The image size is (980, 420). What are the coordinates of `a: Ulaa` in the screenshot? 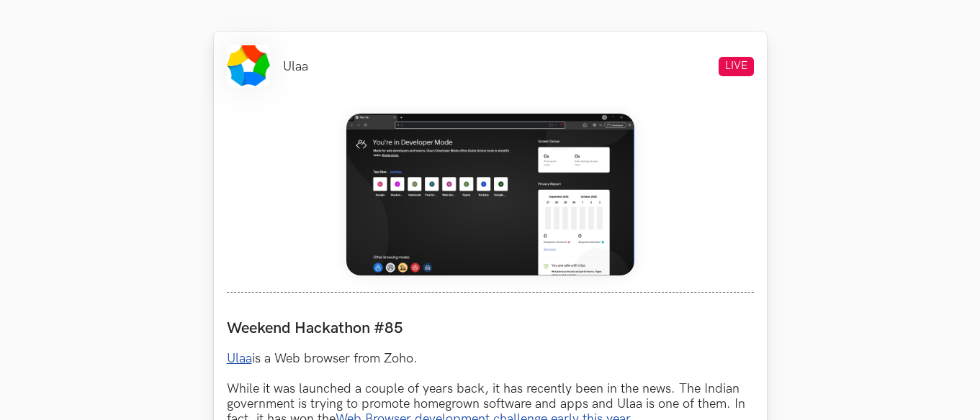 It's located at (239, 358).